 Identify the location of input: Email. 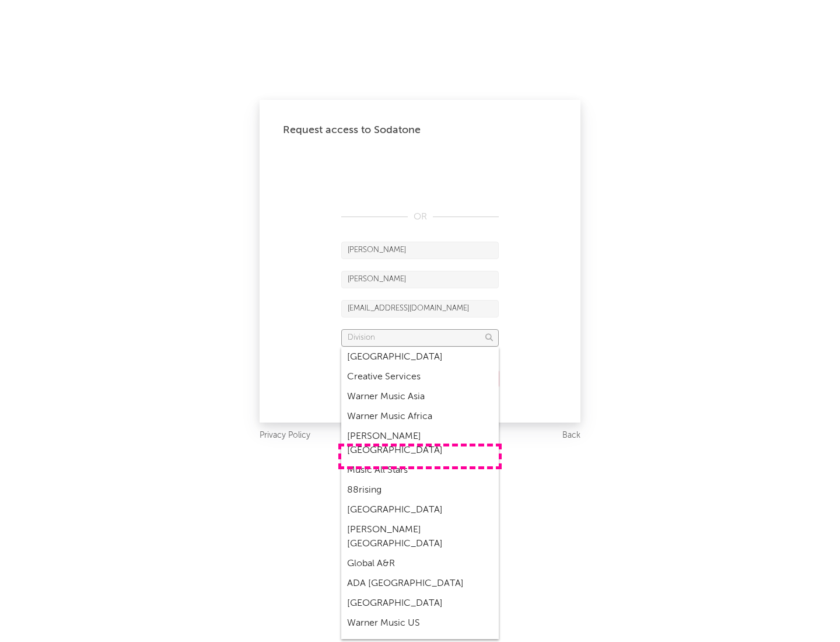
(420, 309).